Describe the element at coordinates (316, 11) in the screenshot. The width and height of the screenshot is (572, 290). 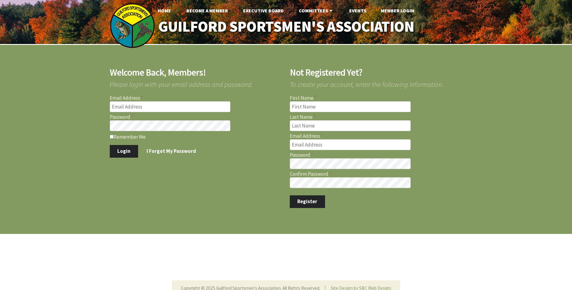
I see `a: Committees` at that location.